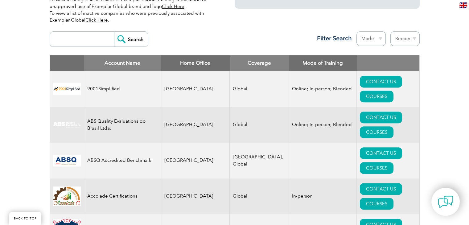 The width and height of the screenshot is (469, 225). What do you see at coordinates (122, 125) in the screenshot?
I see `td: ABS Quality Evaluations do Brasil Ltda.` at bounding box center [122, 125].